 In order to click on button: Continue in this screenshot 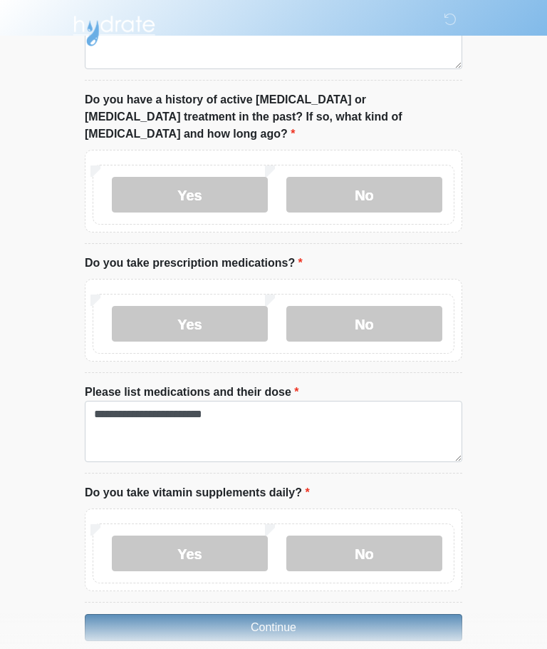, I will do `click(274, 627)`.